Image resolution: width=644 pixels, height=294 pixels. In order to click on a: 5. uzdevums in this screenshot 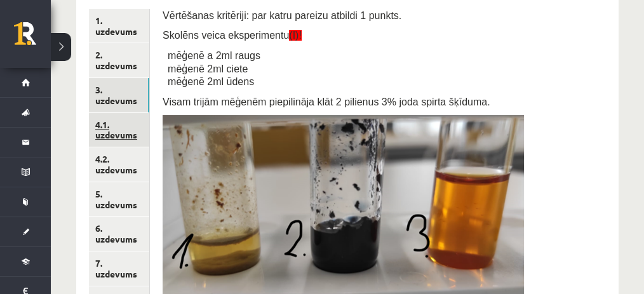, I will do `click(119, 200)`.